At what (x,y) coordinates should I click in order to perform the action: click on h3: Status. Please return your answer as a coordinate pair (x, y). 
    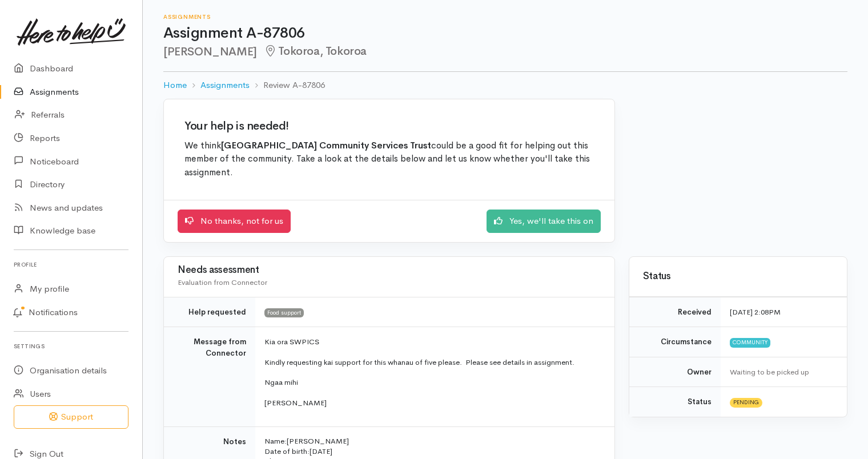
    Looking at the image, I should click on (738, 276).